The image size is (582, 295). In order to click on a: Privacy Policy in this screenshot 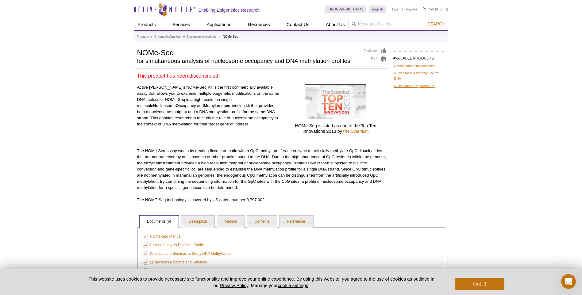, I will do `click(234, 285)`.